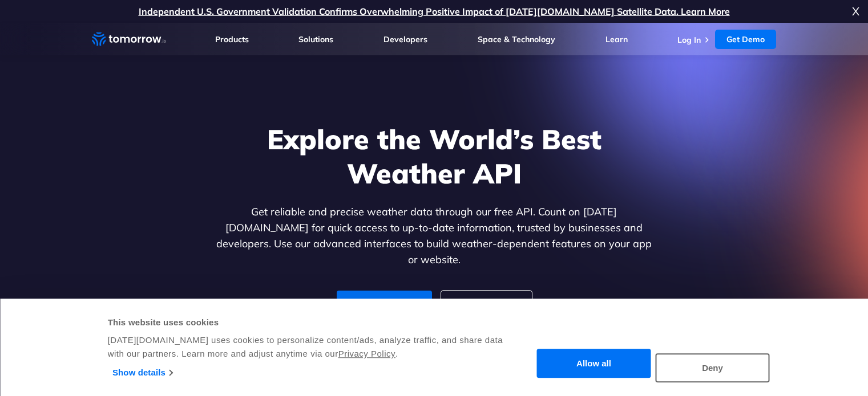  What do you see at coordinates (231, 39) in the screenshot?
I see `a: Products` at bounding box center [231, 39].